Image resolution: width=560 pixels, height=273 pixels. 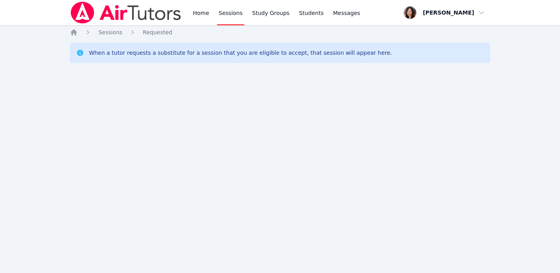 I want to click on img: Air Tutors, so click(x=125, y=13).